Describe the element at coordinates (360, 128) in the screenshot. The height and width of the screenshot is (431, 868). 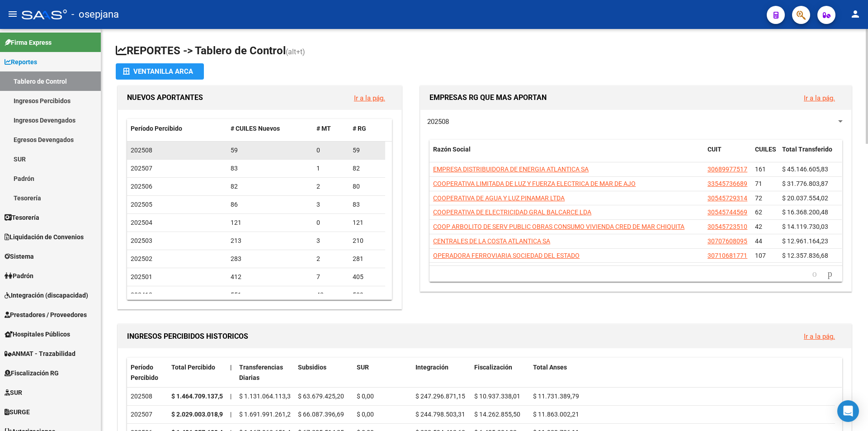
I see `span: # RG` at that location.